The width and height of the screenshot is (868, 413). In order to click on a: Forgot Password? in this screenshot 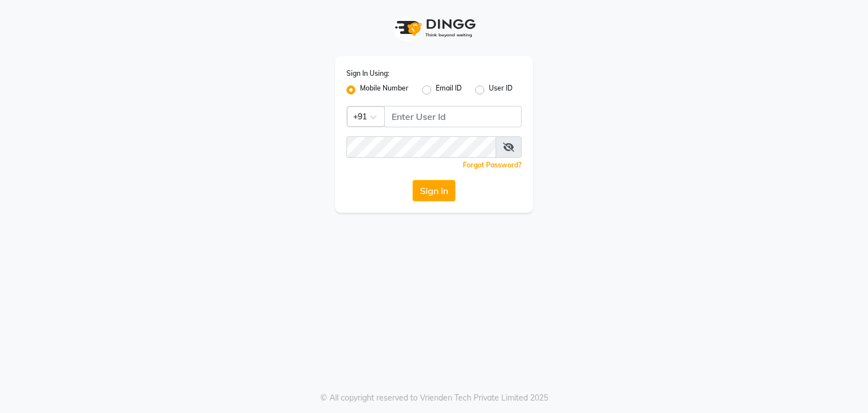, I will do `click(492, 165)`.